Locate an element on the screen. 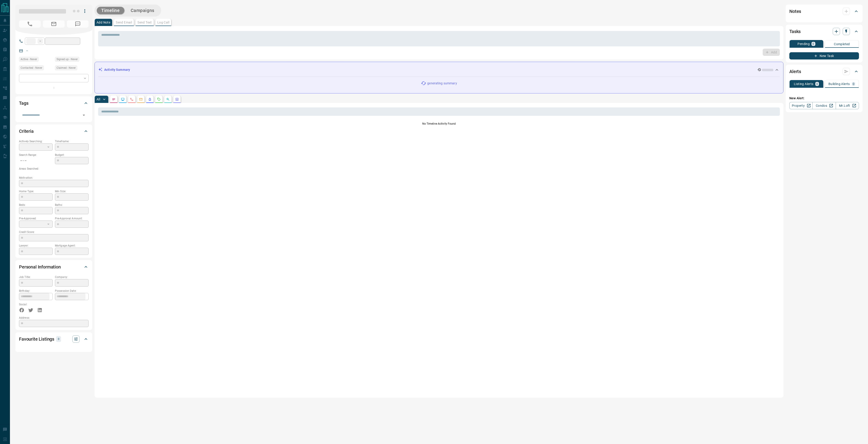 The height and width of the screenshot is (444, 868). p: Lawyer: is located at coordinates (36, 246).